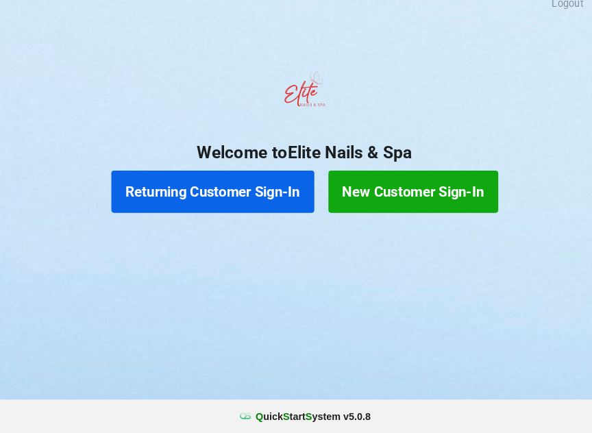 The width and height of the screenshot is (592, 433). I want to click on button: New Customer Sign-In, so click(402, 198).